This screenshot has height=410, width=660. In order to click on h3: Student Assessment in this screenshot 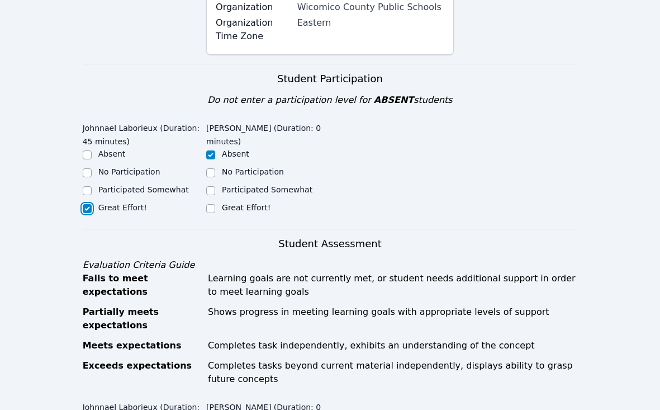, I will do `click(330, 244)`.